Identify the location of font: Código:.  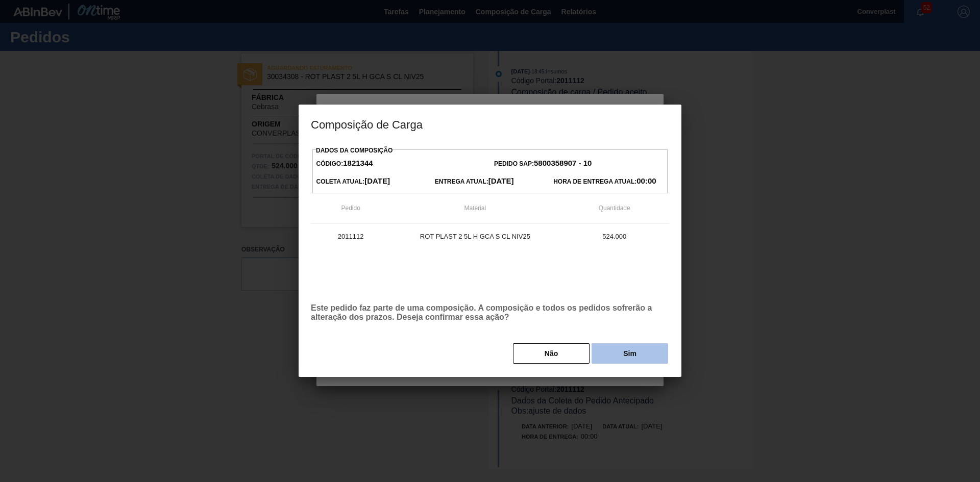
(329, 164).